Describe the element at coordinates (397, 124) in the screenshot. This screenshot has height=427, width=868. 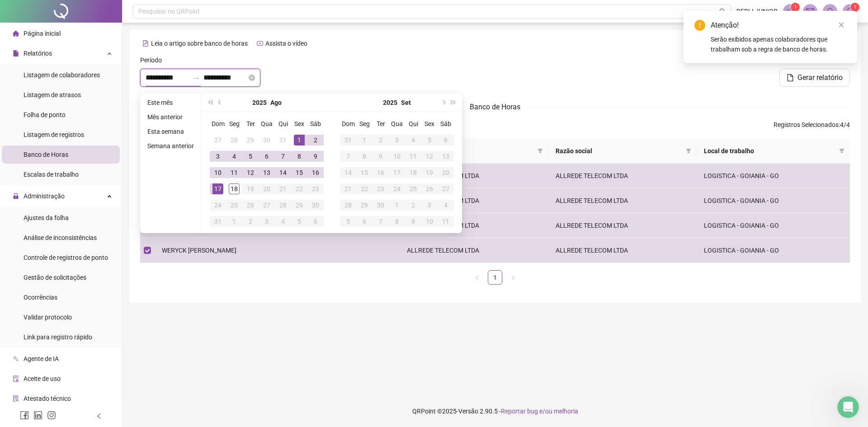
I see `th: Qua` at that location.